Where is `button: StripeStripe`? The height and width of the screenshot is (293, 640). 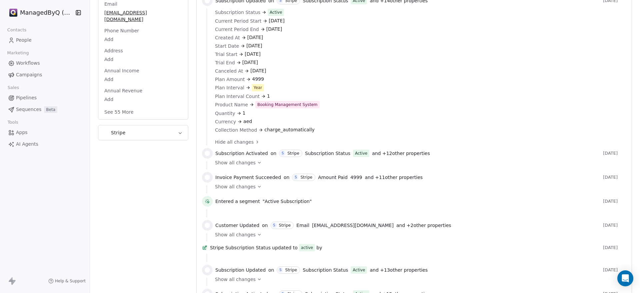
button: StripeStripe is located at coordinates (143, 133).